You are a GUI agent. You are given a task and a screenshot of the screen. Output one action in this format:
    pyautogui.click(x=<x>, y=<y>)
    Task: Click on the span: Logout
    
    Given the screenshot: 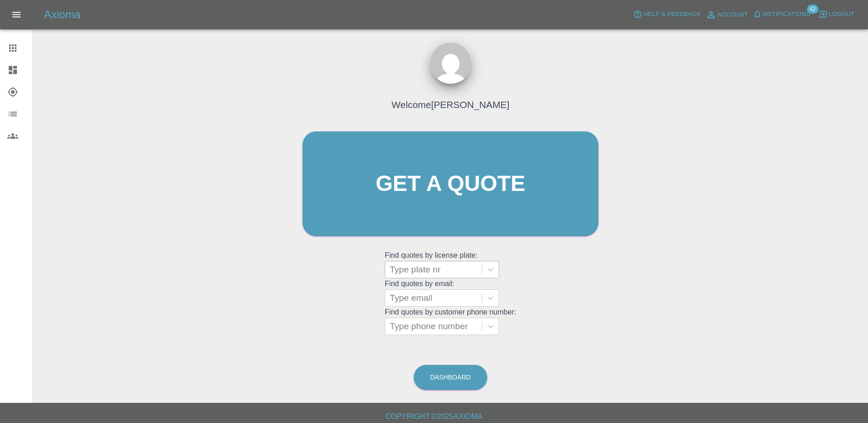 What is the action you would take?
    pyautogui.click(x=841, y=14)
    